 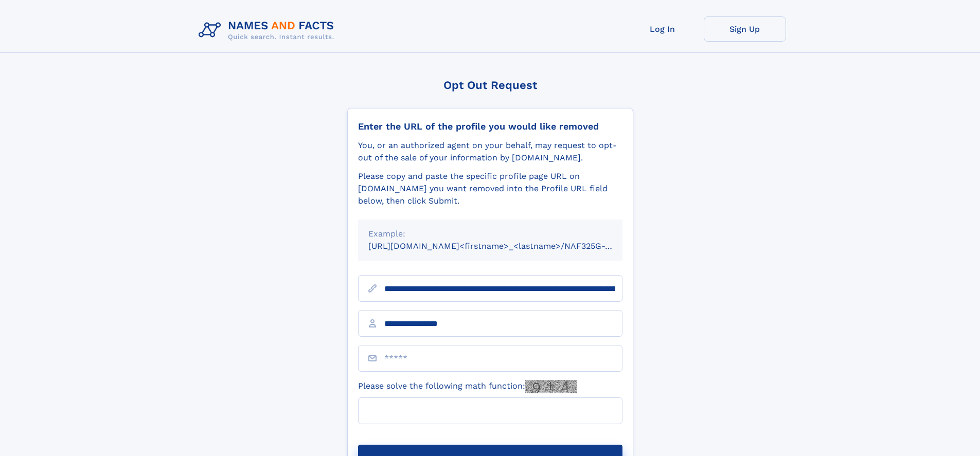 What do you see at coordinates (663, 29) in the screenshot?
I see `a: Log In` at bounding box center [663, 29].